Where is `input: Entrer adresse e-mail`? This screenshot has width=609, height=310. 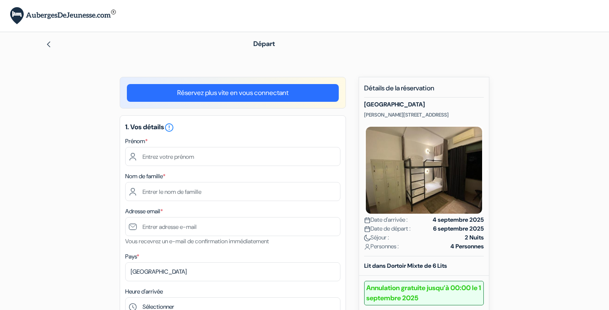 input: Entrer adresse e-mail is located at coordinates (233, 227).